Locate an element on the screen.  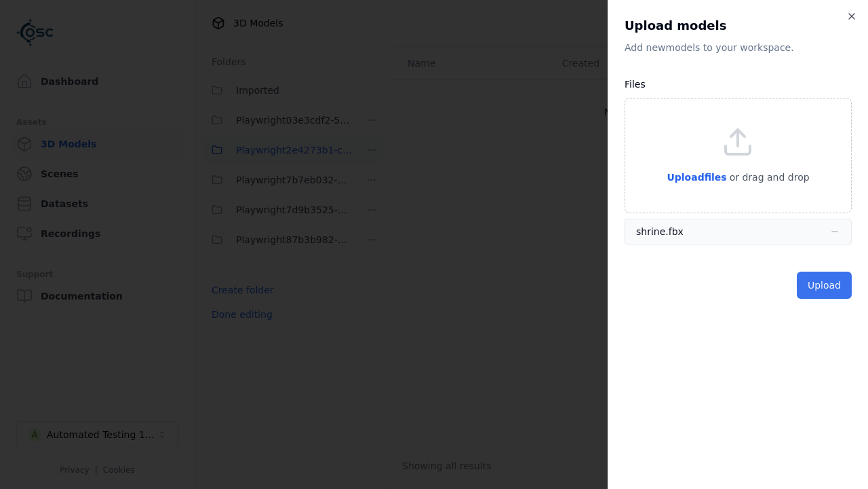
h2: Upload models is located at coordinates (738, 26).